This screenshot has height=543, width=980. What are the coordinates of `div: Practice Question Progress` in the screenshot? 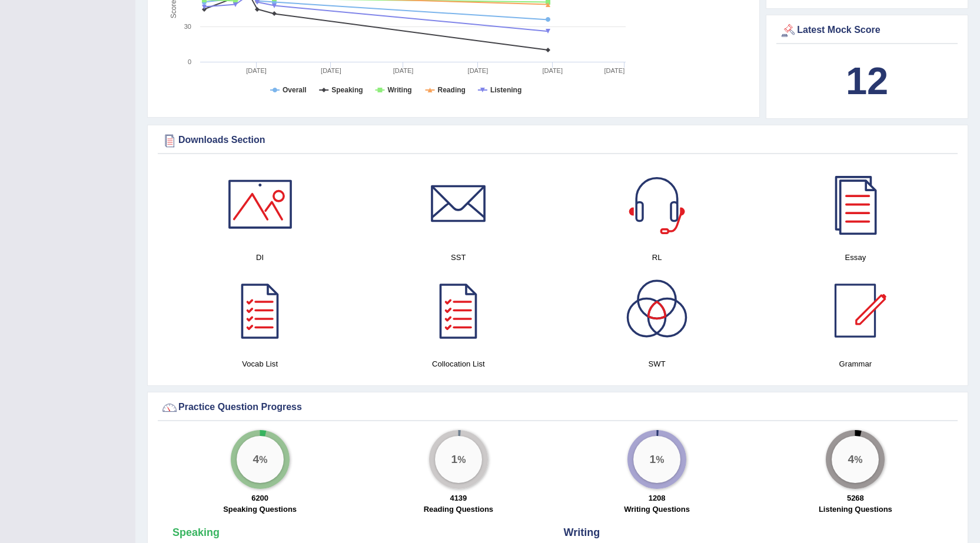 It's located at (558, 407).